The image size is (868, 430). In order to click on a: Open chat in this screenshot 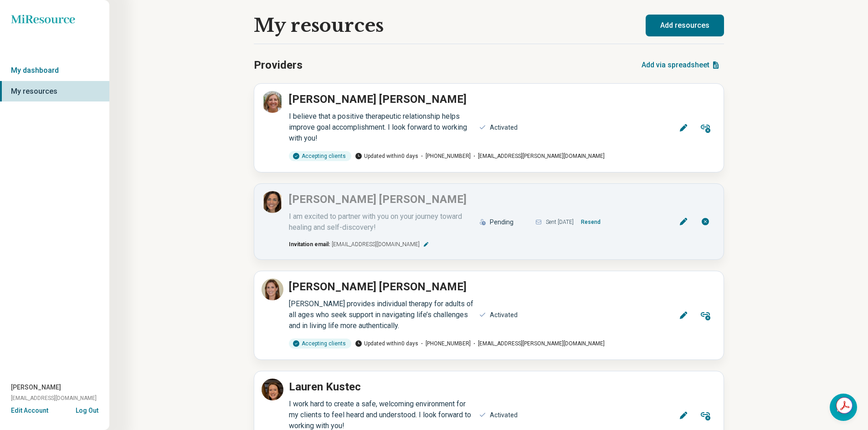, I will do `click(843, 408)`.